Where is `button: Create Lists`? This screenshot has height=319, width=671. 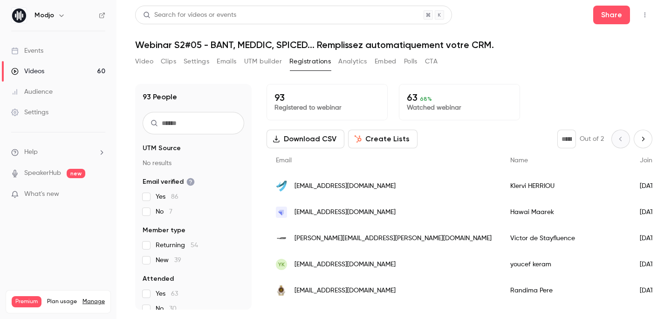
button: Create Lists is located at coordinates (382, 139).